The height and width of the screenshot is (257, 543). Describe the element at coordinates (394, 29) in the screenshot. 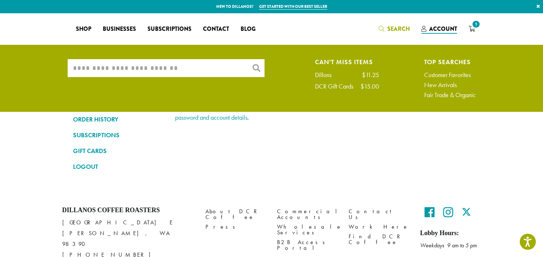

I see `a: Search` at that location.